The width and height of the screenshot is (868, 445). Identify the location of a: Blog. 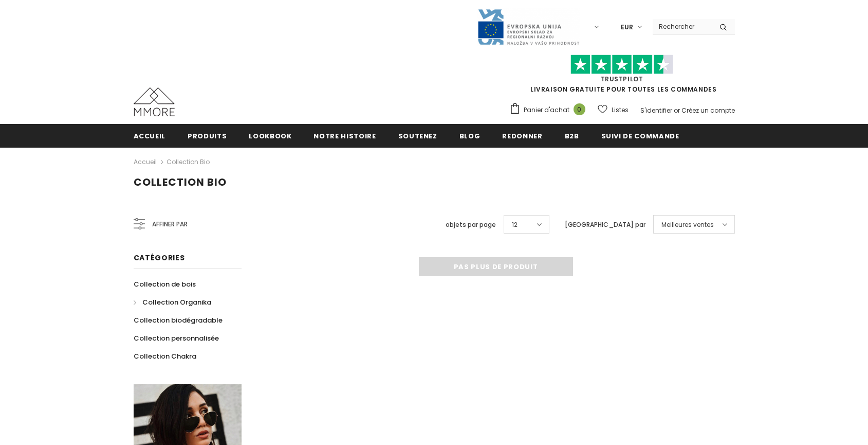
(470, 135).